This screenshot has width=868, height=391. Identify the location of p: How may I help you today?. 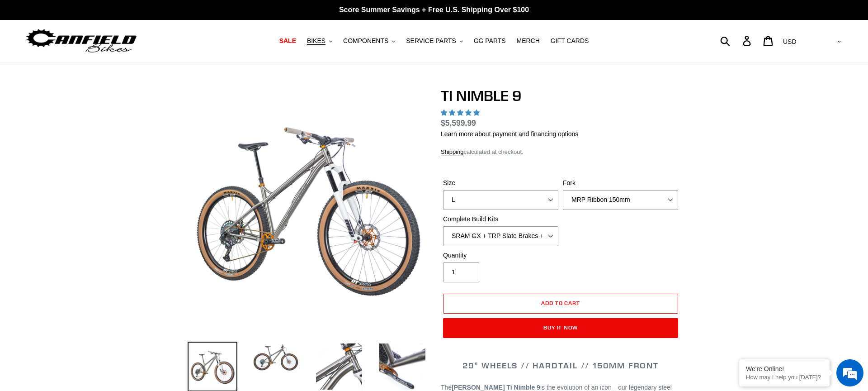
(784, 377).